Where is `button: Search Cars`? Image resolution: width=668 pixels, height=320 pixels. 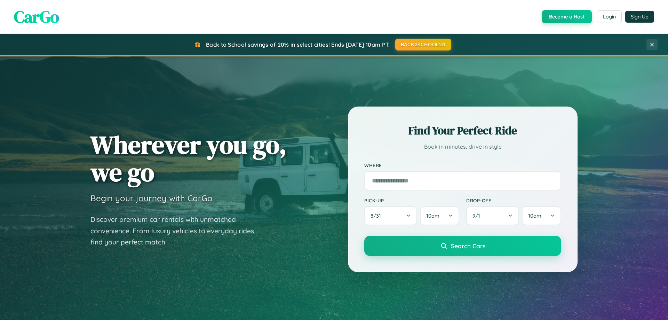 button: Search Cars is located at coordinates (463, 246).